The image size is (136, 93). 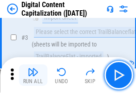 I want to click on img: Skip, so click(x=90, y=72).